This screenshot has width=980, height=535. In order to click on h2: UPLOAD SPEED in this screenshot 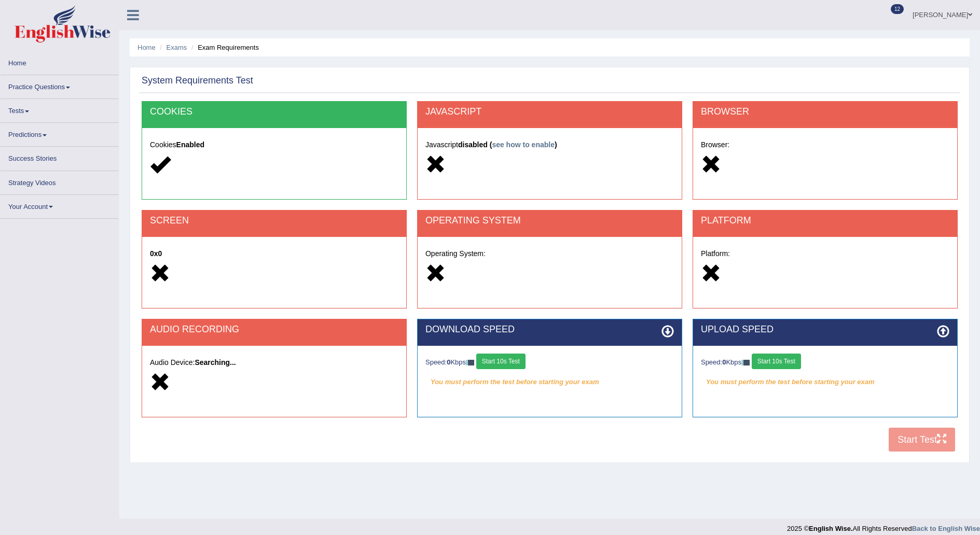, I will do `click(825, 330)`.